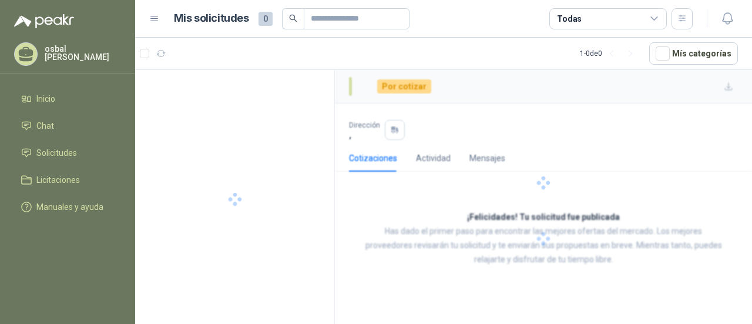 Image resolution: width=752 pixels, height=324 pixels. I want to click on a: Licitaciones, so click(68, 180).